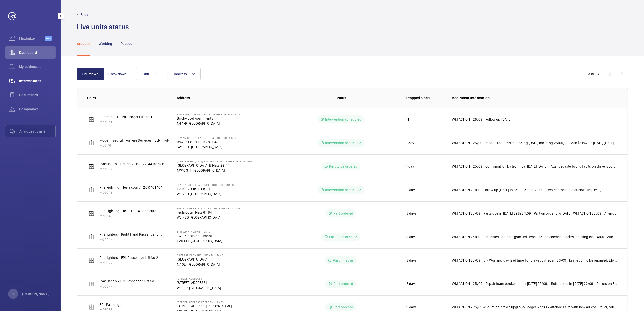 The width and height of the screenshot is (644, 311). Describe the element at coordinates (131, 188) in the screenshot. I see `p: Fire Fighting - Tesla court 1-20 & 101-104` at that location.